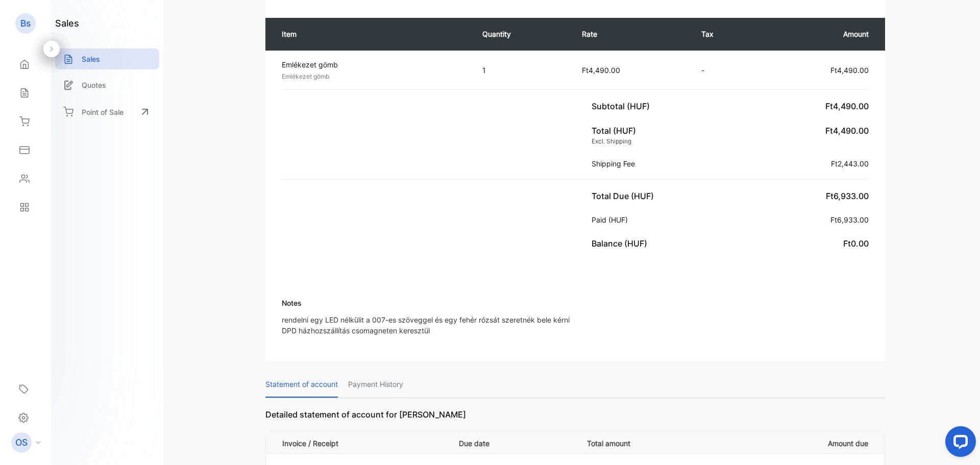  I want to click on p: Paid (HUF), so click(612, 220).